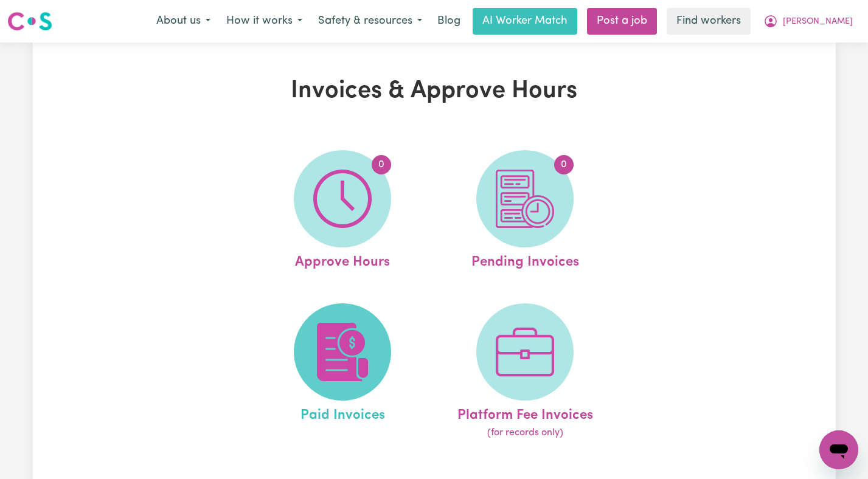 The height and width of the screenshot is (479, 868). Describe the element at coordinates (343, 212) in the screenshot. I see `a: Approve Hours` at that location.